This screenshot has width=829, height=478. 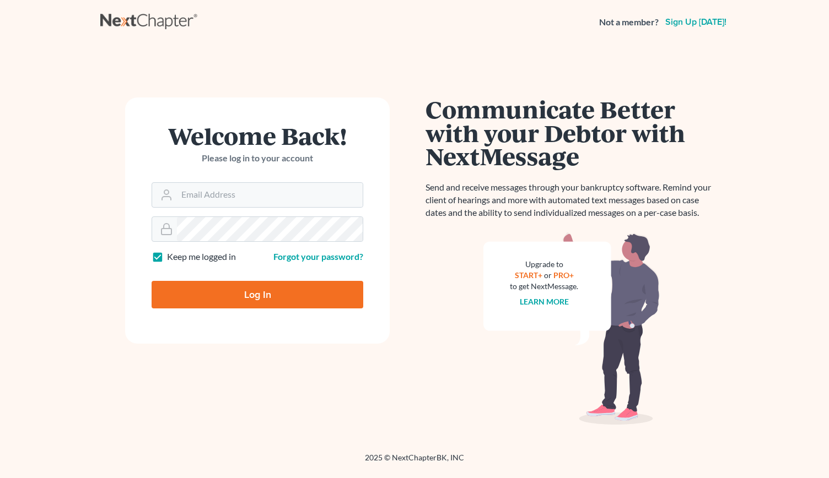 What do you see at coordinates (571, 329) in the screenshot?
I see `img: nextmessage_bg-59042aed3d76b12b5cd301f8e5b87938c9018125f34e5fa2b7a6b67550977c72.svg` at bounding box center [571, 329].